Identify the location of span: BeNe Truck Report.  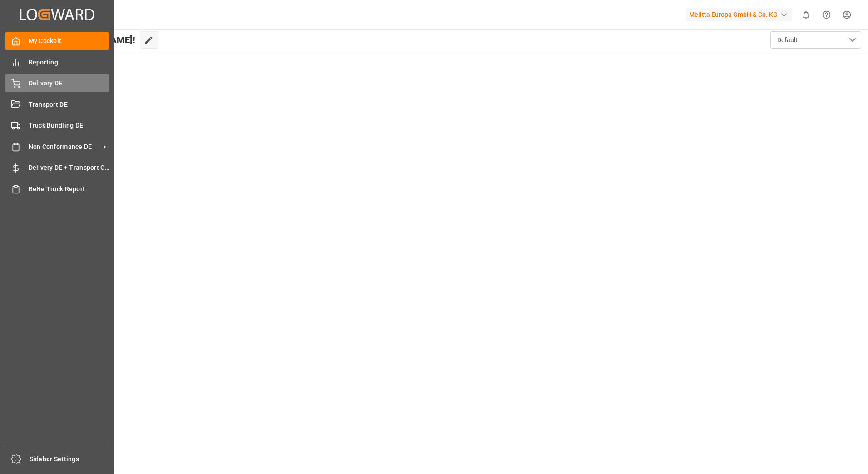
(69, 188).